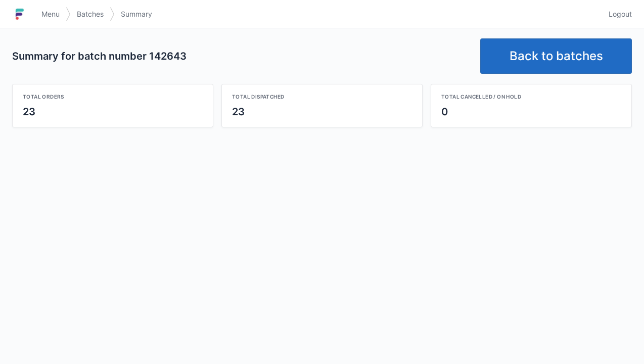 The height and width of the screenshot is (364, 644). What do you see at coordinates (50, 14) in the screenshot?
I see `span: Menu` at bounding box center [50, 14].